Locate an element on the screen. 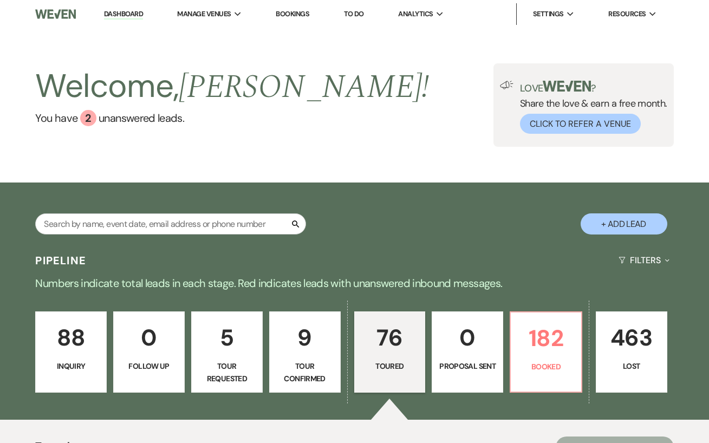 The width and height of the screenshot is (709, 443). div: 2 is located at coordinates (88, 118).